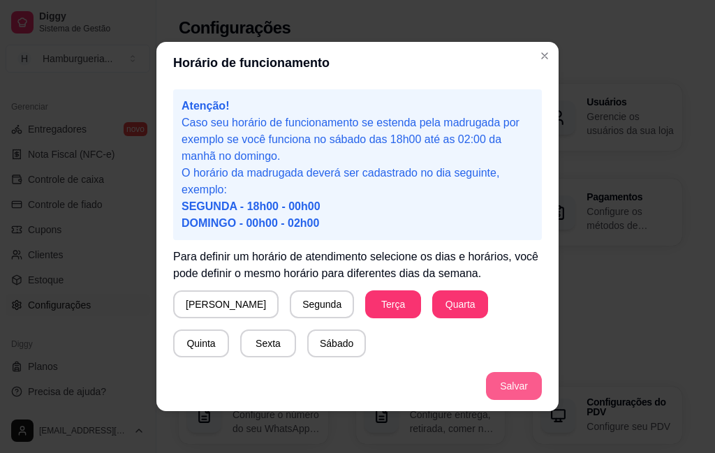  What do you see at coordinates (357, 198) in the screenshot?
I see `p: O horário da madrugada deverá ser cadastrado no dia seguinte, exemplo:` at bounding box center [357, 198].